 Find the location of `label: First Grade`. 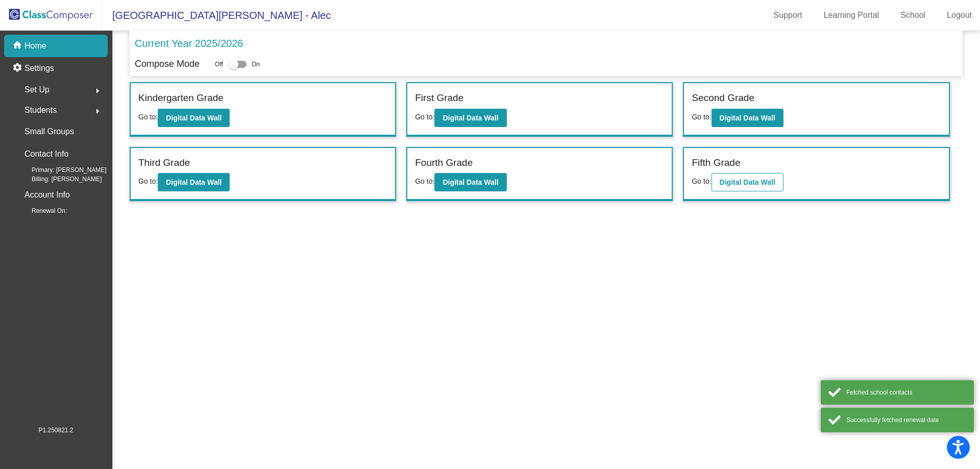

label: First Grade is located at coordinates (439, 98).